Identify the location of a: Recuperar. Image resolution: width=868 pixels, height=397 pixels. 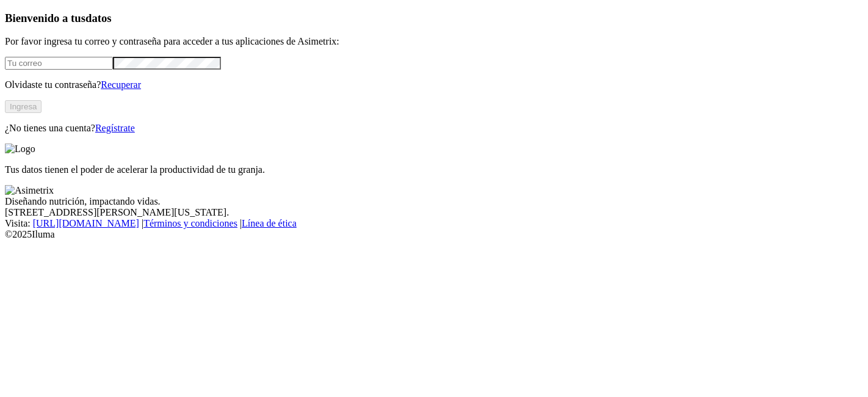
(121, 84).